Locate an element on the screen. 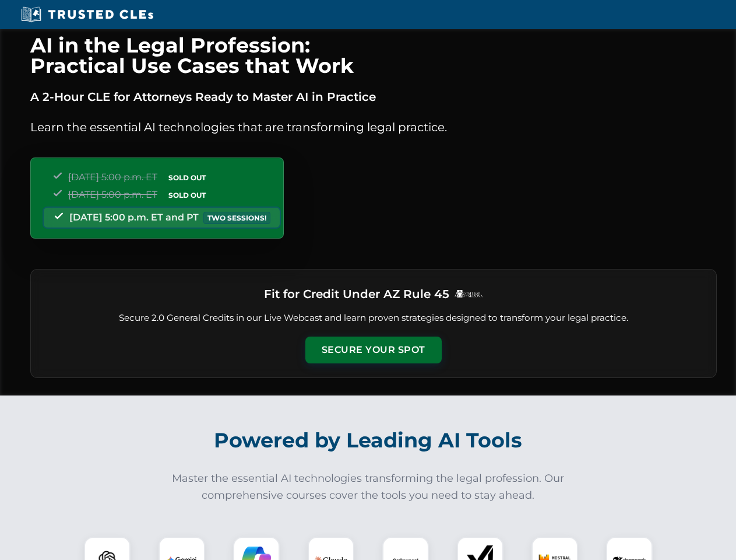 This screenshot has width=736, height=560. h2: Powered by Leading AI Tools is located at coordinates (369, 441).